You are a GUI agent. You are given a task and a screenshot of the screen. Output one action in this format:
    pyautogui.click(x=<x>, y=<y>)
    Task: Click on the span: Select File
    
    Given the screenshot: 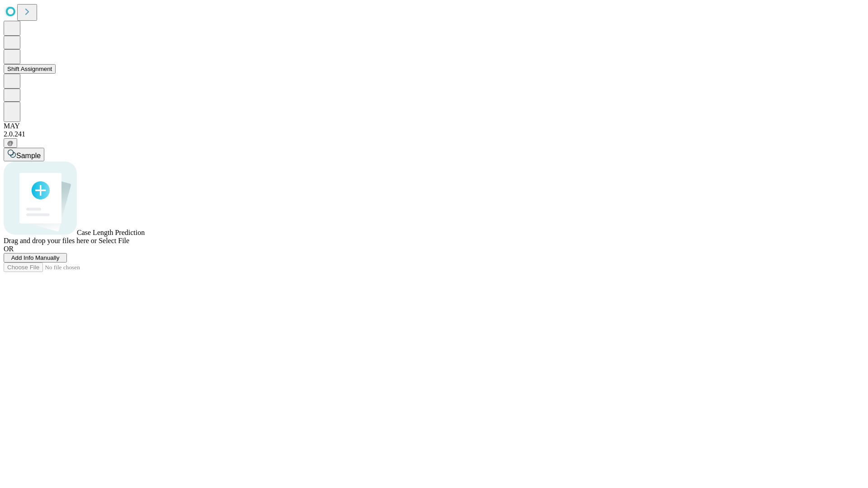 What is the action you would take?
    pyautogui.click(x=114, y=240)
    